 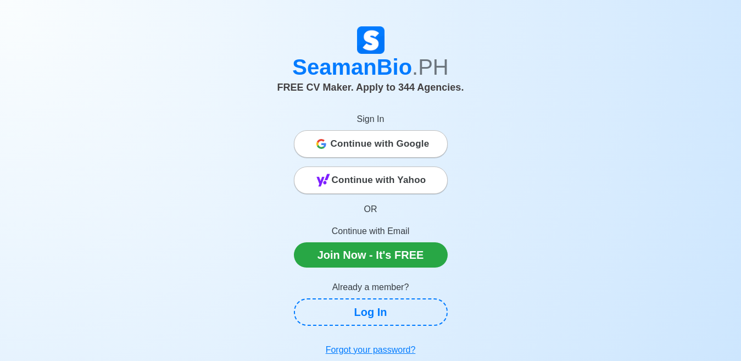 I want to click on button: Continue with Yahoo, so click(x=371, y=180).